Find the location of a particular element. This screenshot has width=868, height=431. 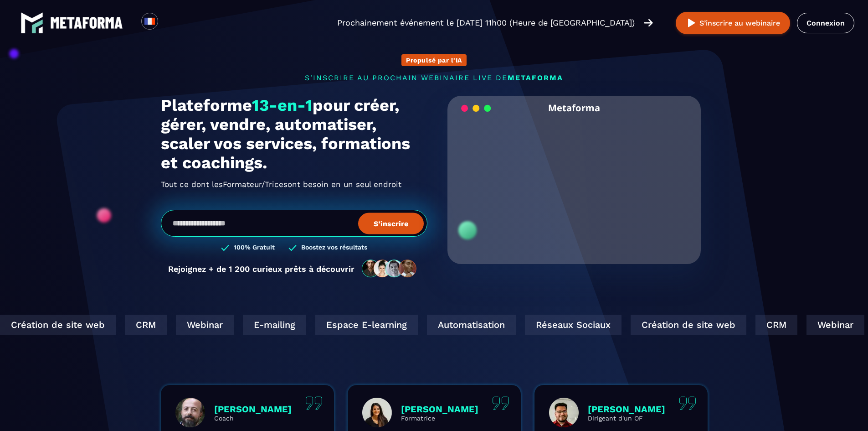

p: Formatrice is located at coordinates (440, 418).